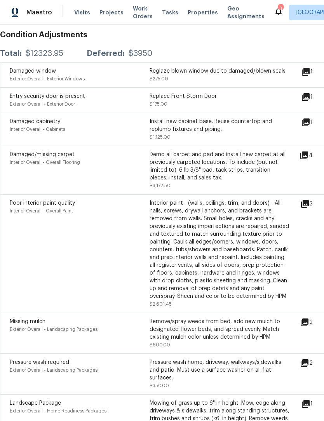 The width and height of the screenshot is (324, 421). I want to click on span: $350.00, so click(159, 386).